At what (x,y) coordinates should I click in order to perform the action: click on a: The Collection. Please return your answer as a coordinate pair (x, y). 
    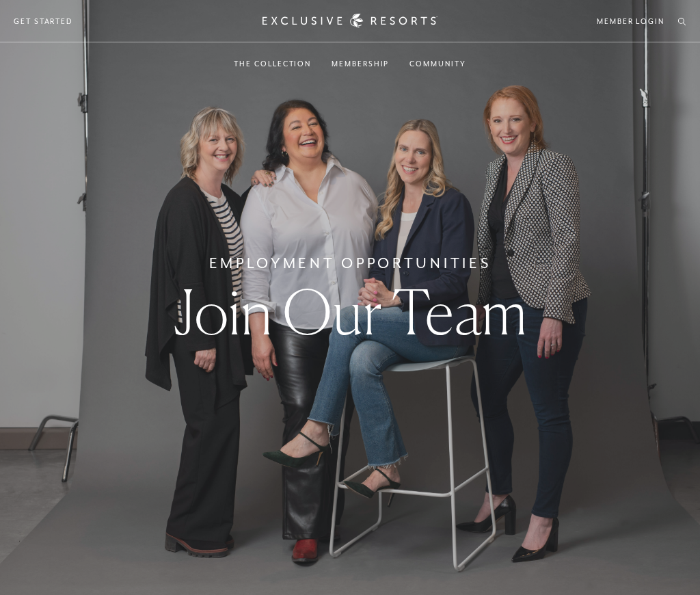
    Looking at the image, I should click on (272, 63).